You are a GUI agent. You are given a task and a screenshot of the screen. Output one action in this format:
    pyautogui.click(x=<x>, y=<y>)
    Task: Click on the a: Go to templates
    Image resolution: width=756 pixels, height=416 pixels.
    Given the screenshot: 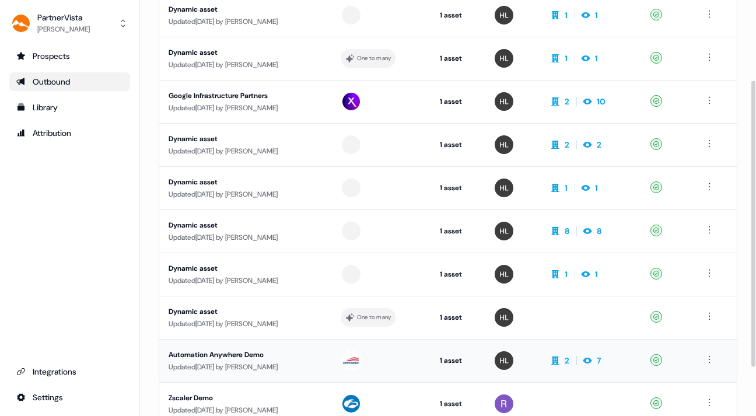 What is the action you would take?
    pyautogui.click(x=69, y=107)
    